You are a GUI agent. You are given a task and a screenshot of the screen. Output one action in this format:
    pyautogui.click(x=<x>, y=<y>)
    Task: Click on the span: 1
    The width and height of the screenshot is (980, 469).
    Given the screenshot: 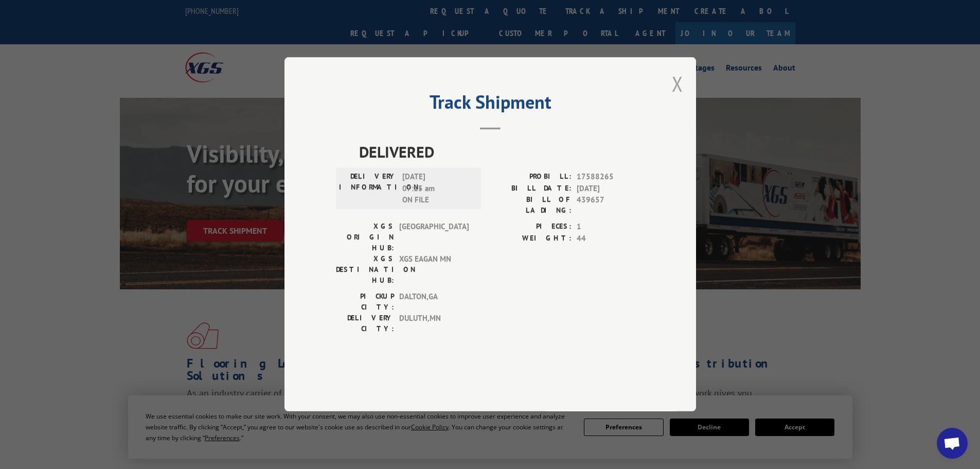 What is the action you would take?
    pyautogui.click(x=610, y=227)
    